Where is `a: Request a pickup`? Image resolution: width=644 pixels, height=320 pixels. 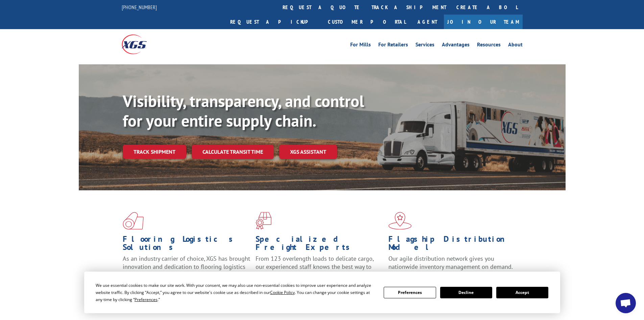 a: Request a pickup is located at coordinates (274, 21).